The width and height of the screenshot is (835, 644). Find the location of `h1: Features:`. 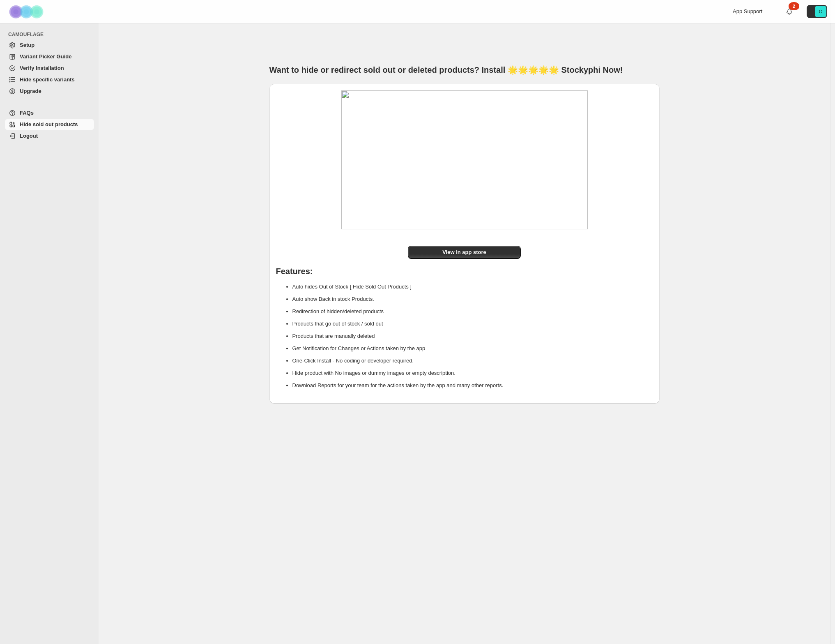

h1: Features: is located at coordinates (465, 271).